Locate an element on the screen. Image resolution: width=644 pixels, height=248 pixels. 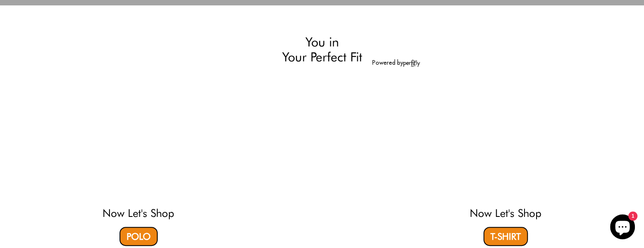
a: T-Shirt is located at coordinates (505, 236).